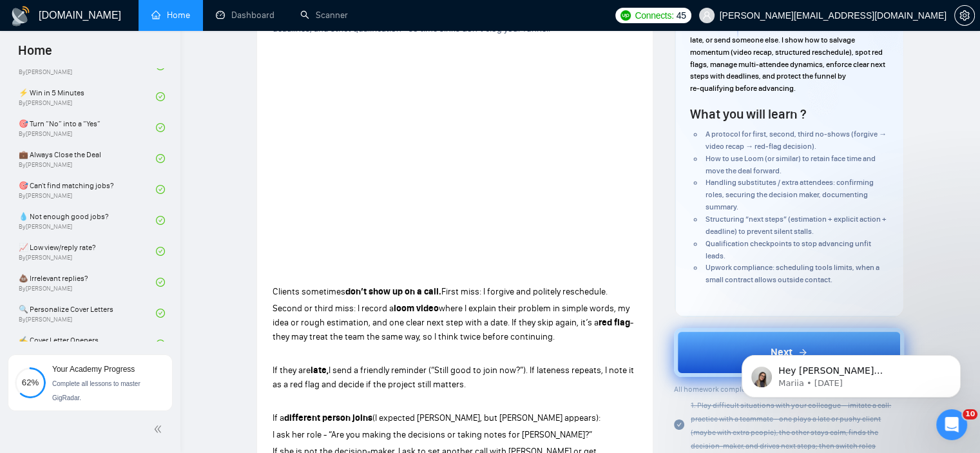 Image resolution: width=980 pixels, height=453 pixels. Describe the element at coordinates (291, 370) in the screenshot. I see `span: If they are` at that location.